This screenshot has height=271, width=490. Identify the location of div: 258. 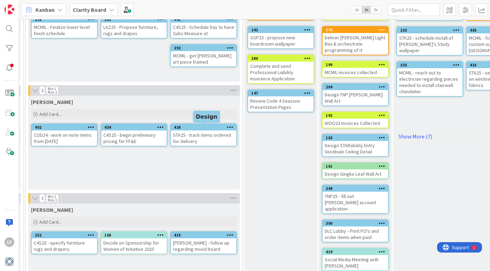
(66, 19).